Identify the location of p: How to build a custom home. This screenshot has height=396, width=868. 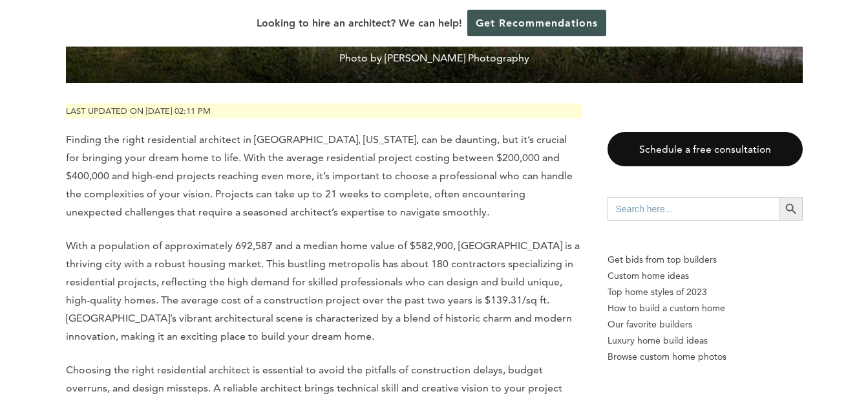
(705, 308).